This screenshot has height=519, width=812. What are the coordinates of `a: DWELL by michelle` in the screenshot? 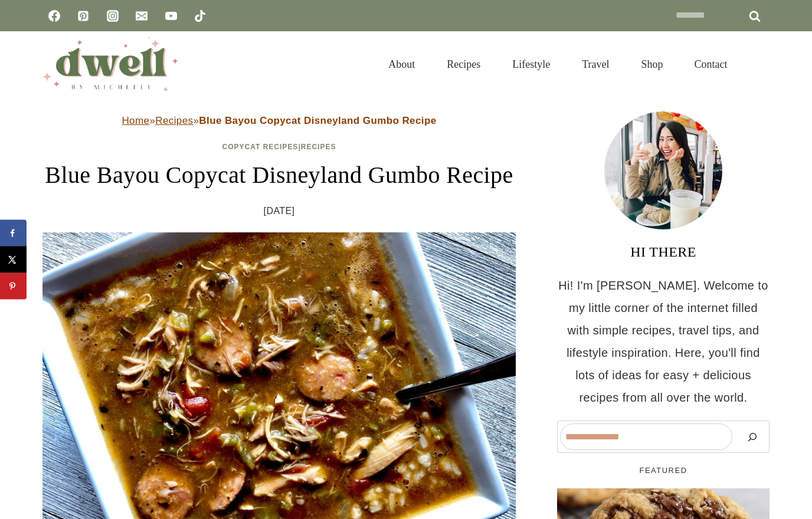 It's located at (111, 65).